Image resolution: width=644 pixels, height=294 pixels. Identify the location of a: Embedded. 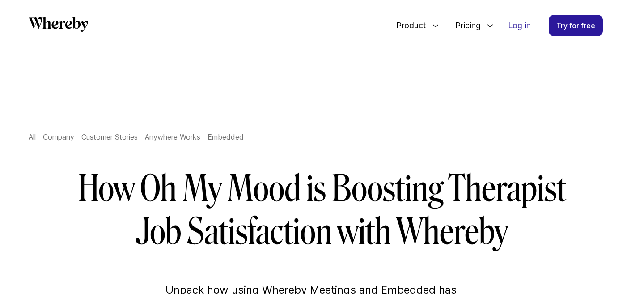
(225, 137).